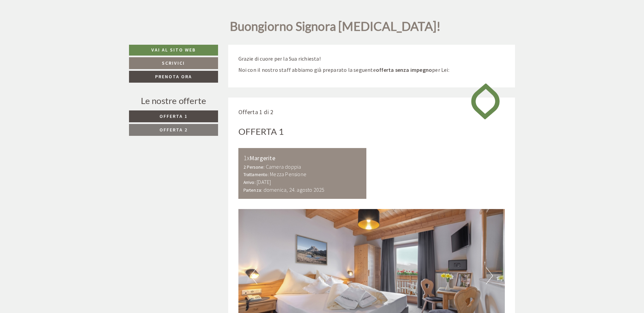  What do you see at coordinates (253, 190) in the screenshot?
I see `small: Partenza:` at bounding box center [253, 190].